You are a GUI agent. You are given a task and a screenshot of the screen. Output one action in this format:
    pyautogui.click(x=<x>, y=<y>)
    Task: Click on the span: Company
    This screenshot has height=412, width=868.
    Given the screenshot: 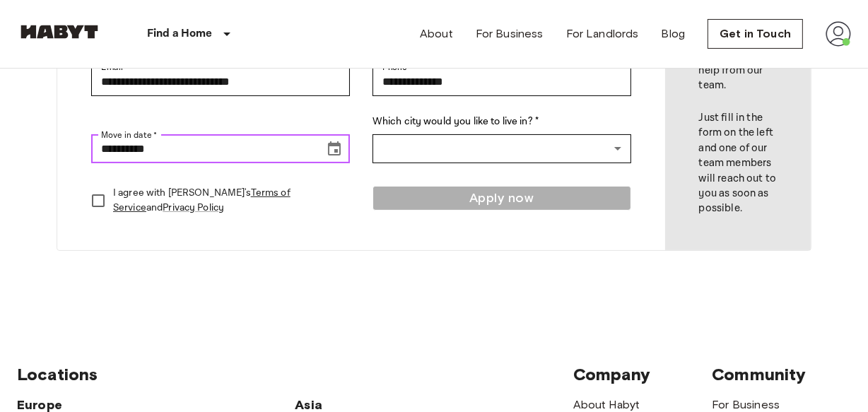 What is the action you would take?
    pyautogui.click(x=612, y=374)
    